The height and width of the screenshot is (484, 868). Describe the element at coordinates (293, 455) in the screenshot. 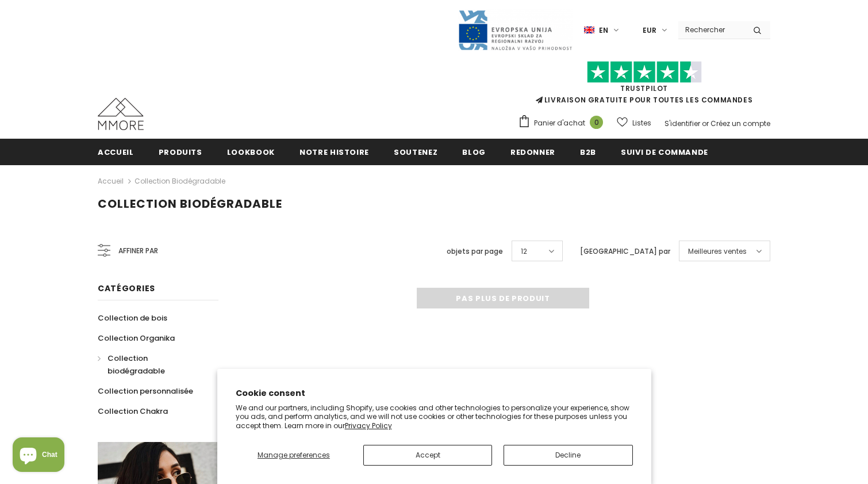

I see `button: Manage preferences` at that location.